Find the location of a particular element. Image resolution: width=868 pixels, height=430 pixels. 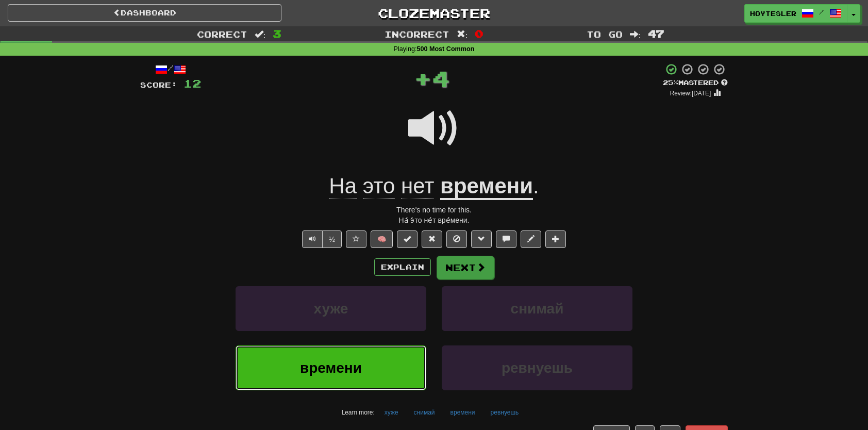

u: времени is located at coordinates (487, 186).